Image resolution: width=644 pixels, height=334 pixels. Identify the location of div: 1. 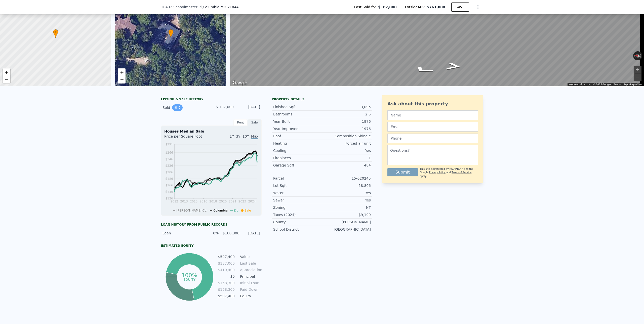
(347, 158).